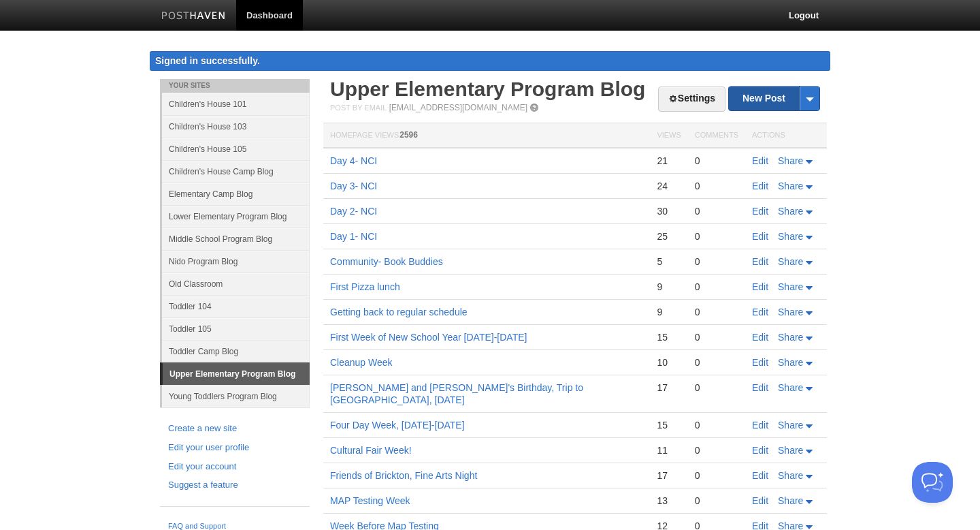  What do you see at coordinates (235, 467) in the screenshot?
I see `a: Edit your account` at bounding box center [235, 467].